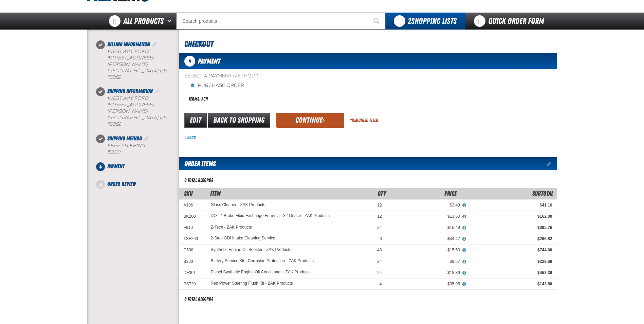  I want to click on input: Purchase Order, so click(193, 85).